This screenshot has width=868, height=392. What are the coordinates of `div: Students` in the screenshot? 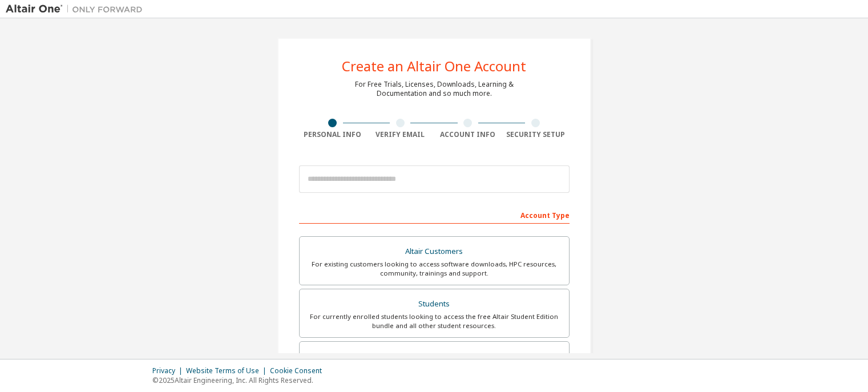 It's located at (434, 304).